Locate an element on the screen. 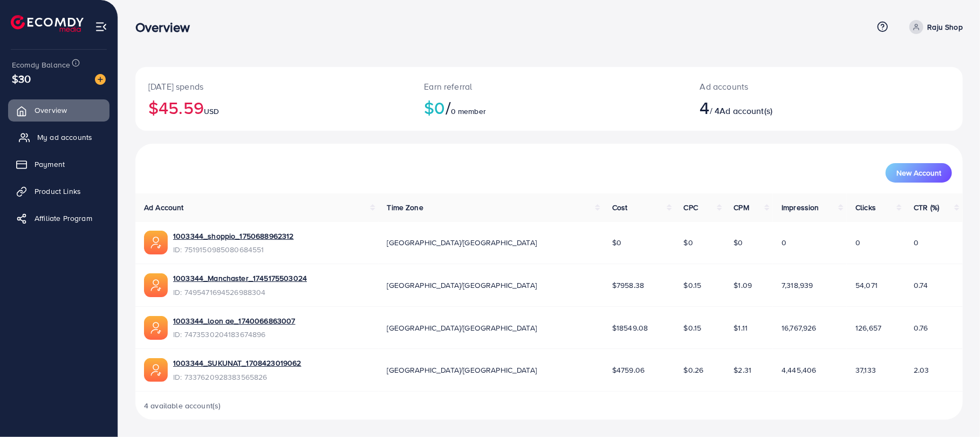 This screenshot has width=980, height=437. span: Time Zone is located at coordinates (405, 207).